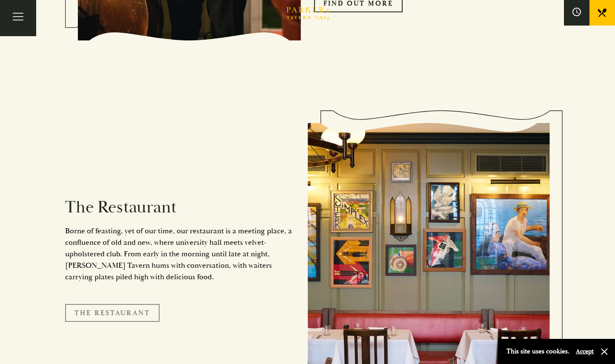 The height and width of the screenshot is (364, 615). Describe the element at coordinates (604, 352) in the screenshot. I see `button: Close and accept` at that location.